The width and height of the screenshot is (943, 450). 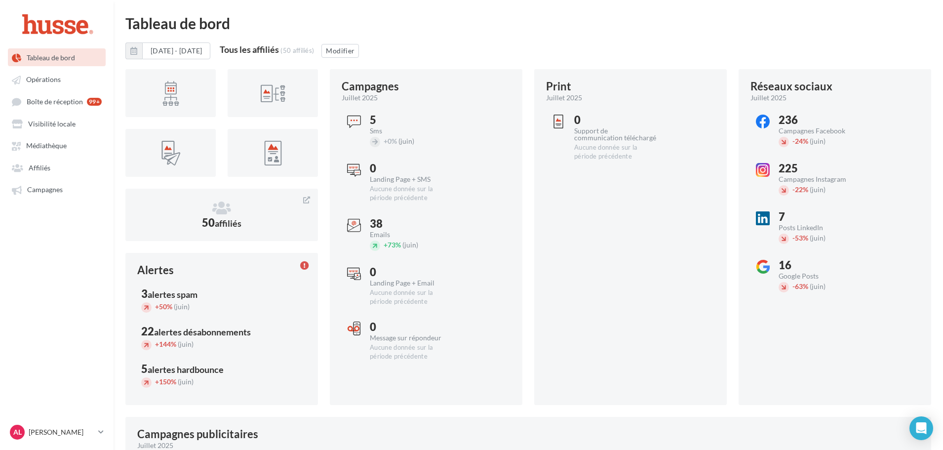 What do you see at coordinates (165, 344) in the screenshot?
I see `span: 144%` at bounding box center [165, 344].